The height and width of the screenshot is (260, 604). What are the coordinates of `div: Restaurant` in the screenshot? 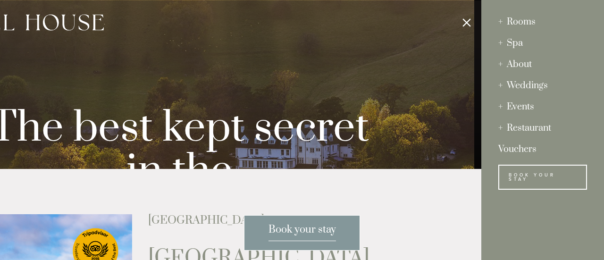 It's located at (543, 128).